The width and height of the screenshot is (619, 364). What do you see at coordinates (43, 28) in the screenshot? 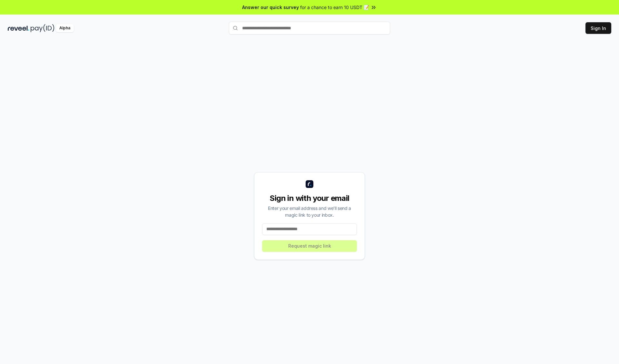
I see `img: pay_id` at bounding box center [43, 28].